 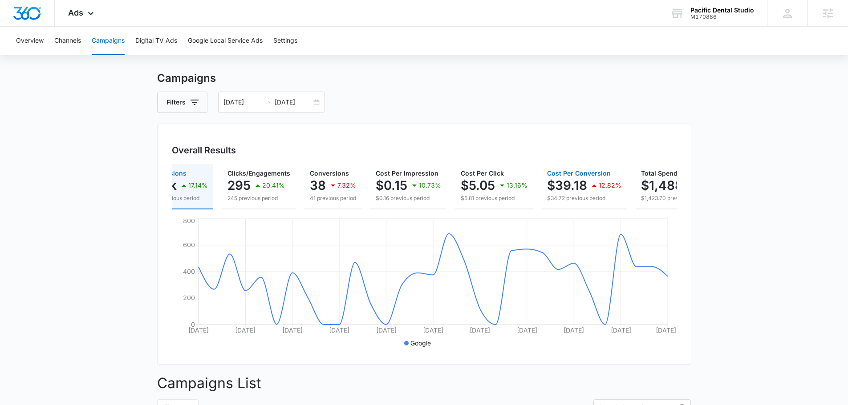 I want to click on span: Conversions, so click(x=329, y=173).